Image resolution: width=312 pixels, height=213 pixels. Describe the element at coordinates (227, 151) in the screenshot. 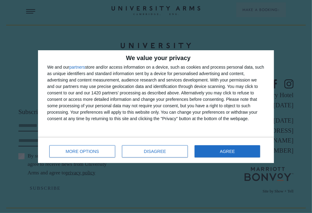

I see `button: AGREE` at that location.